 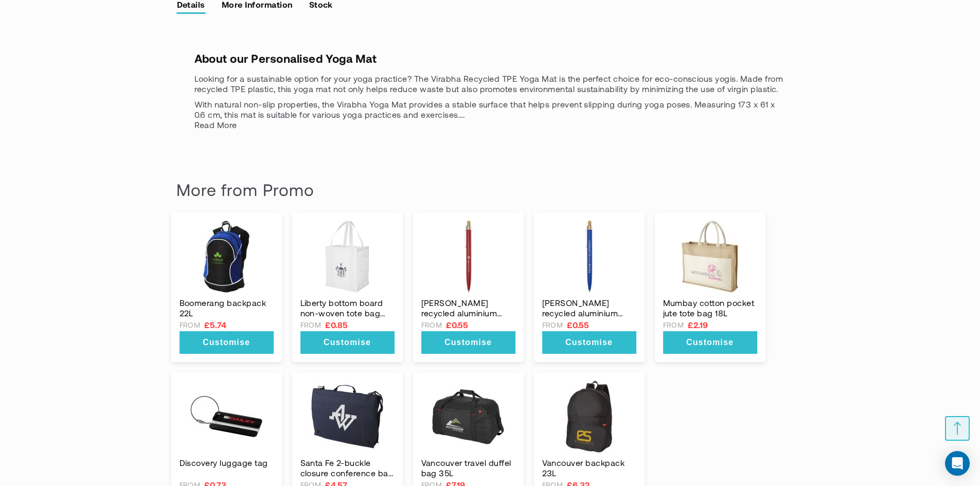 I want to click on span: £5.74, so click(x=215, y=325).